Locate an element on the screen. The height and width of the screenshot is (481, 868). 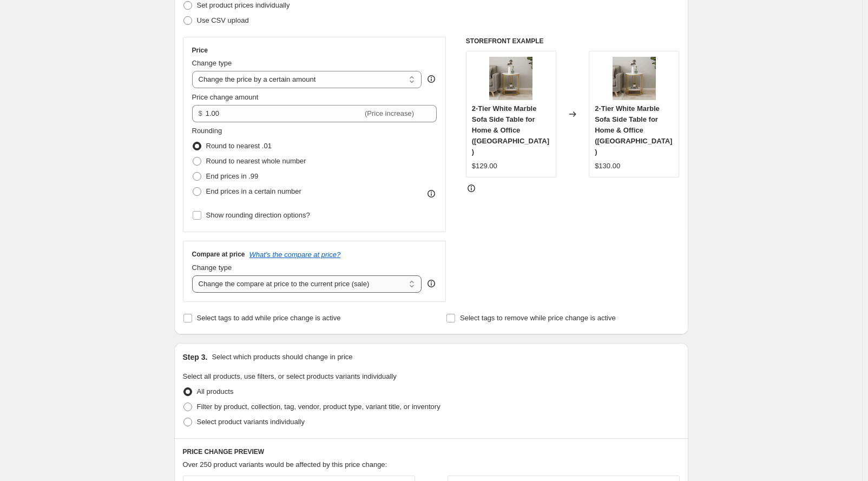
p: Select which products should change in price is located at coordinates (282, 358).